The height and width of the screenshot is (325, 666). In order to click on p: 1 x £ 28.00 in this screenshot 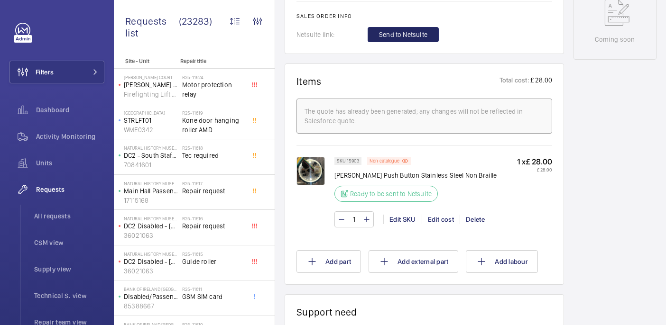, I will do `click(534, 162)`.